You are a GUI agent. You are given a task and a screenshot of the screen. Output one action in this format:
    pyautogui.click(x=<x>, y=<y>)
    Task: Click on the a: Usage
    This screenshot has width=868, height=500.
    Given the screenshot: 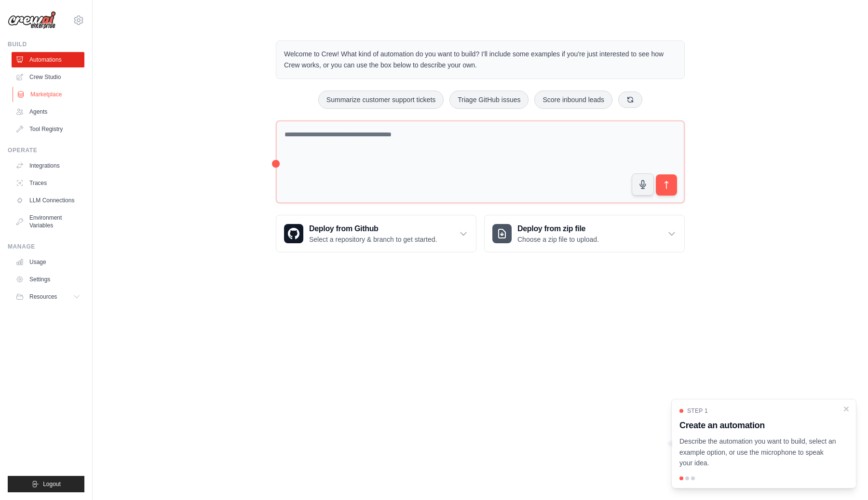 What is the action you would take?
    pyautogui.click(x=48, y=262)
    